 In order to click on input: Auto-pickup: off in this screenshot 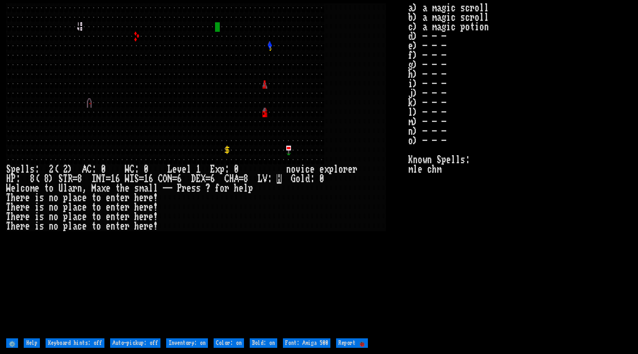, I will do `click(135, 343)`.